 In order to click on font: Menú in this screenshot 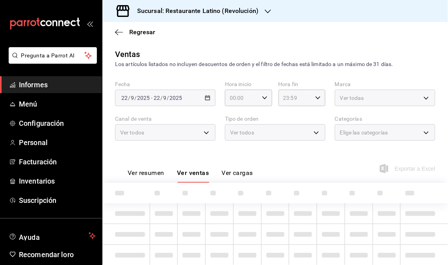, I will do `click(28, 104)`.